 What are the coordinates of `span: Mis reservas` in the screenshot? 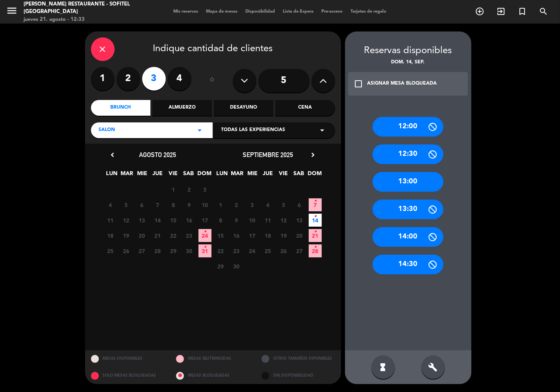 It's located at (186, 11).